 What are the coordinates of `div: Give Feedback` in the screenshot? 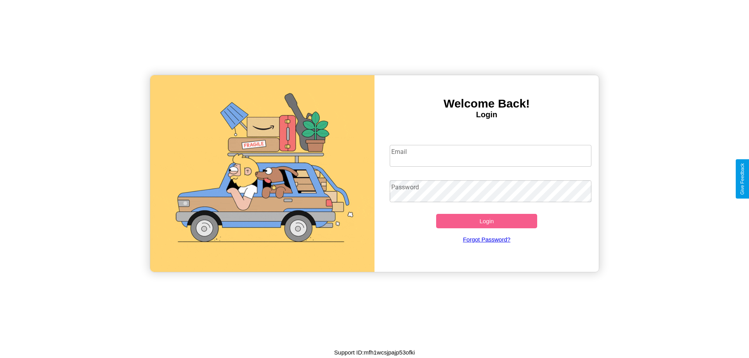 It's located at (742, 179).